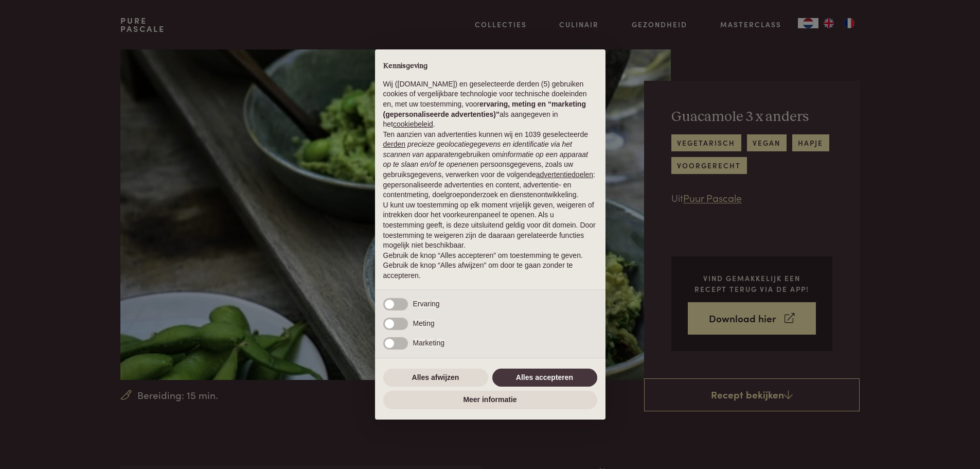 This screenshot has width=980, height=469. What do you see at coordinates (485, 109) in the screenshot?
I see `strong: ervaring, meting en “marketing (gepersonaliseerde advertenties)”` at bounding box center [485, 109].